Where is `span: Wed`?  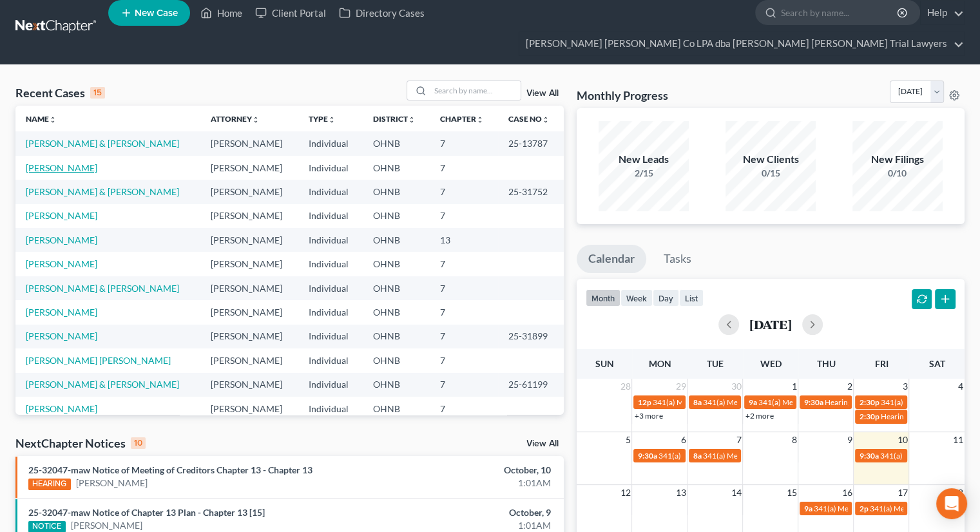
span: Wed is located at coordinates (770, 363).